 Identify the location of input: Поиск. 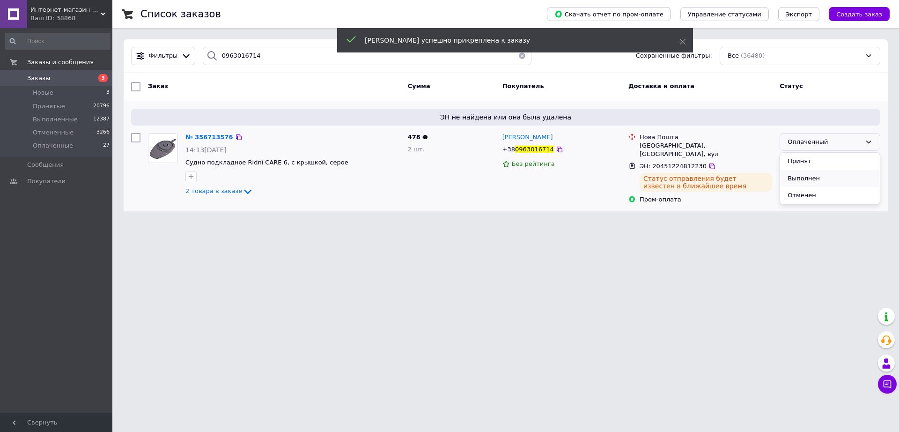
(58, 41).